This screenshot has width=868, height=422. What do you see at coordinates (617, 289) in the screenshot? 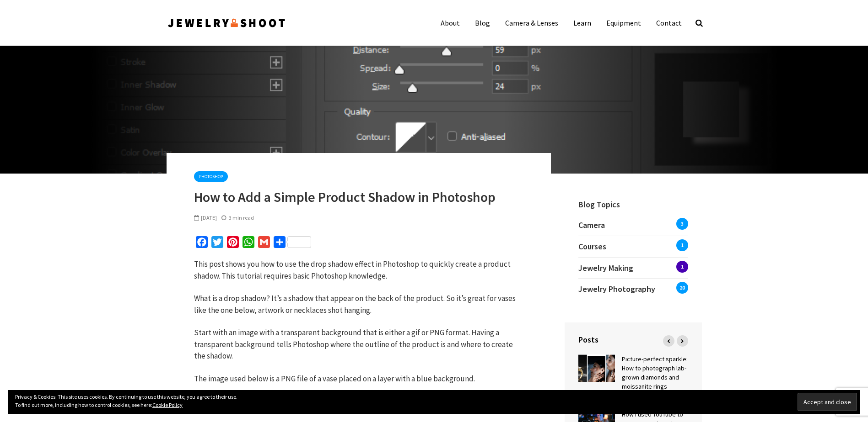
I see `span: Jewelry Photography` at bounding box center [617, 289].